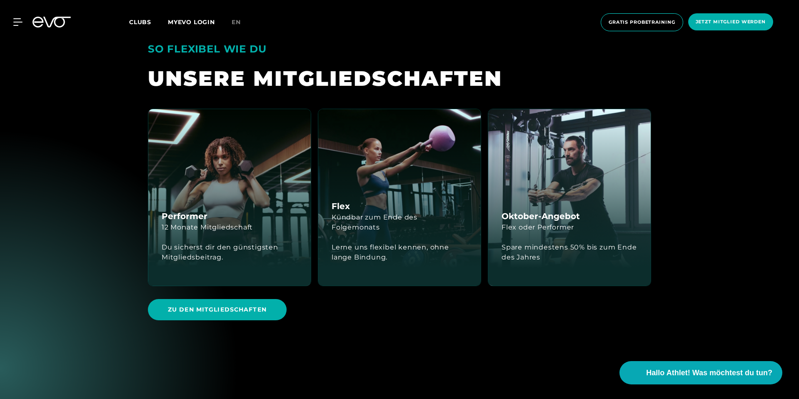 This screenshot has height=399, width=799. What do you see at coordinates (399, 78) in the screenshot?
I see `div: UNSERE MITGLIED­SCHAFTEN` at bounding box center [399, 78].